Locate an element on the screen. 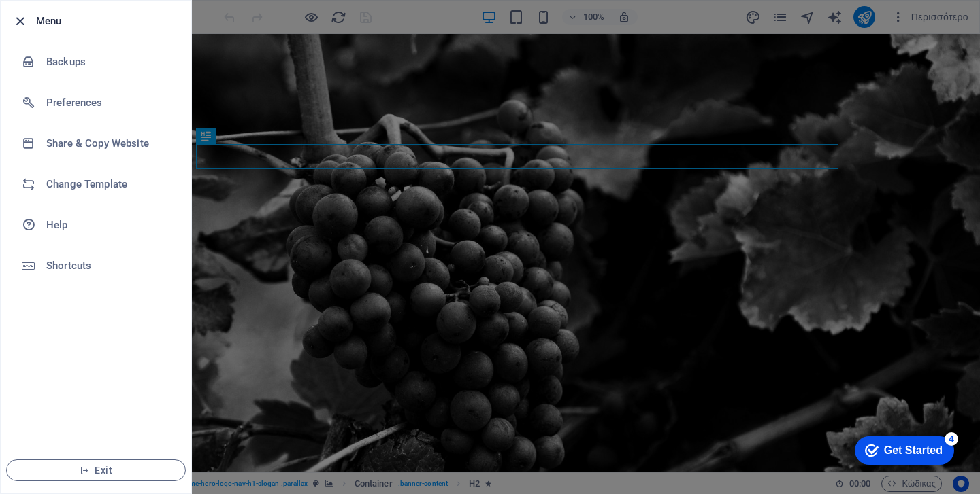  h6: Menu is located at coordinates (108, 21).